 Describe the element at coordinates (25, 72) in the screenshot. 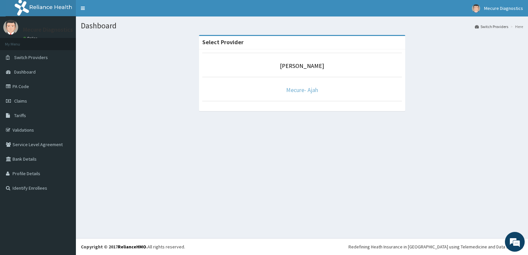

I see `span: Dashboard` at that location.